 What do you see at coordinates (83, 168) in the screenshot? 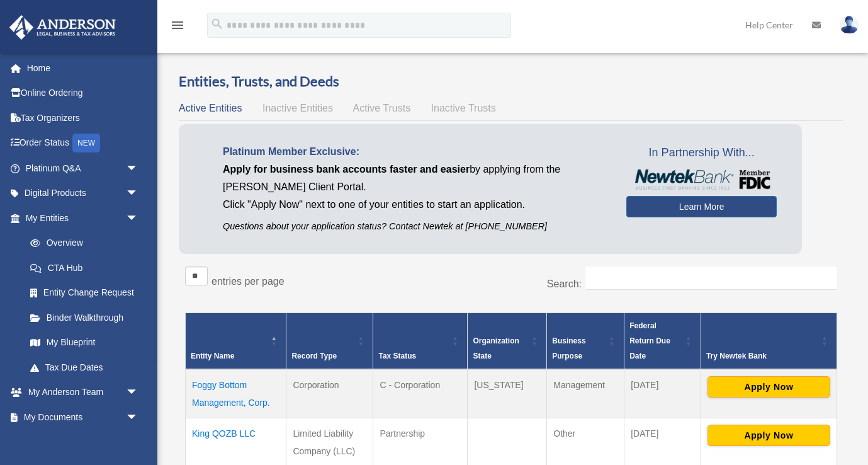
I see `a: Platinum Q&Aarrow_drop_down` at bounding box center [83, 168].